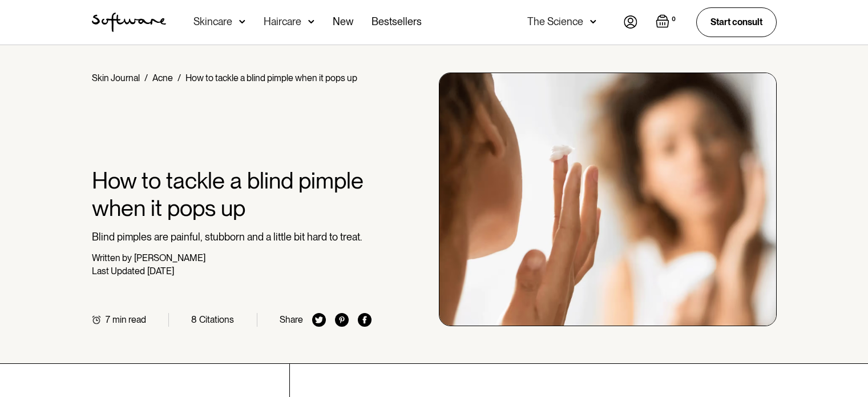 The height and width of the screenshot is (397, 868). Describe the element at coordinates (667, 22) in the screenshot. I see `a: Open empty cart` at that location.